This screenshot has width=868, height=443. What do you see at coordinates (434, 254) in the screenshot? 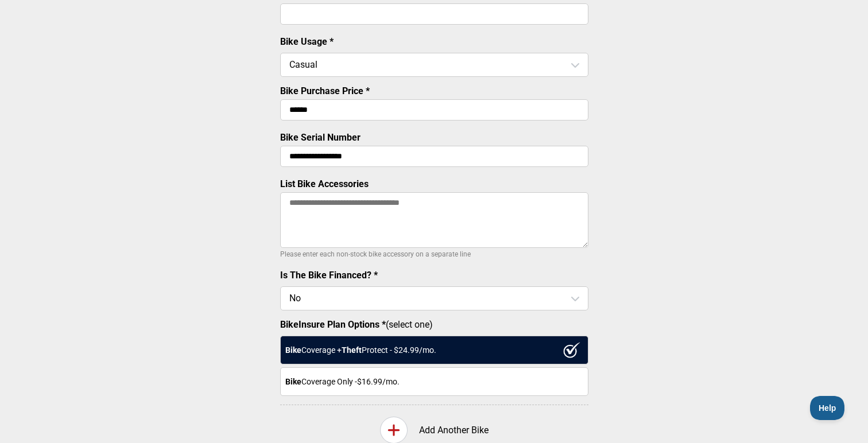
I see `p: Please enter each non-stock bike accessory on a separate line` at bounding box center [434, 254].